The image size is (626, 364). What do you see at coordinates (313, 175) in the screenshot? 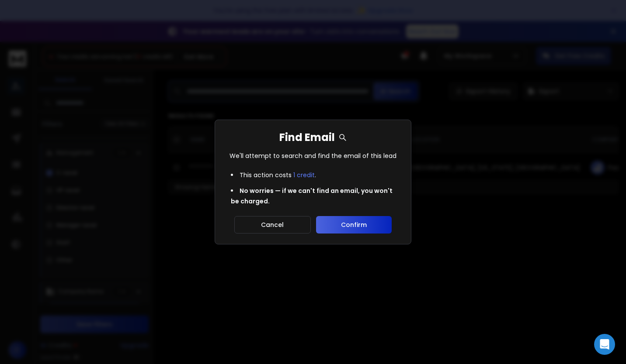
I see `li: This action costs .` at bounding box center [313, 175].